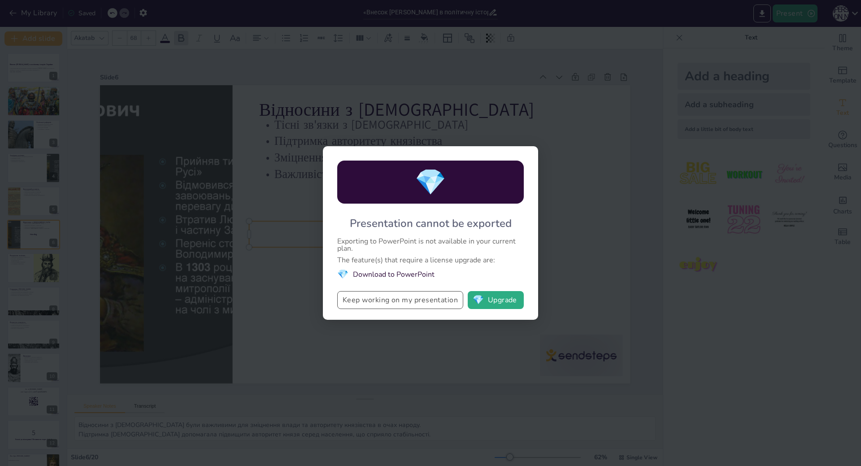 The image size is (861, 466). I want to click on div: The feature(s) that require a license upgrade are:, so click(430, 260).